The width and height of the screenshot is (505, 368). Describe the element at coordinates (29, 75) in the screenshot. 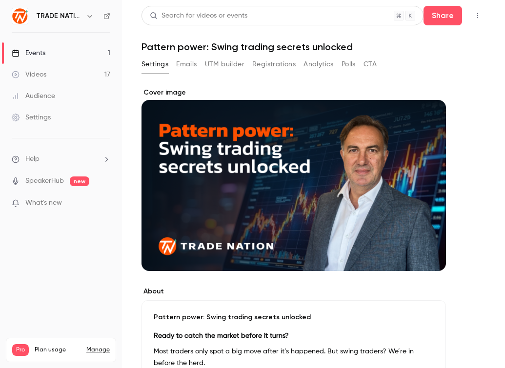

I see `div: Videos` at that location.